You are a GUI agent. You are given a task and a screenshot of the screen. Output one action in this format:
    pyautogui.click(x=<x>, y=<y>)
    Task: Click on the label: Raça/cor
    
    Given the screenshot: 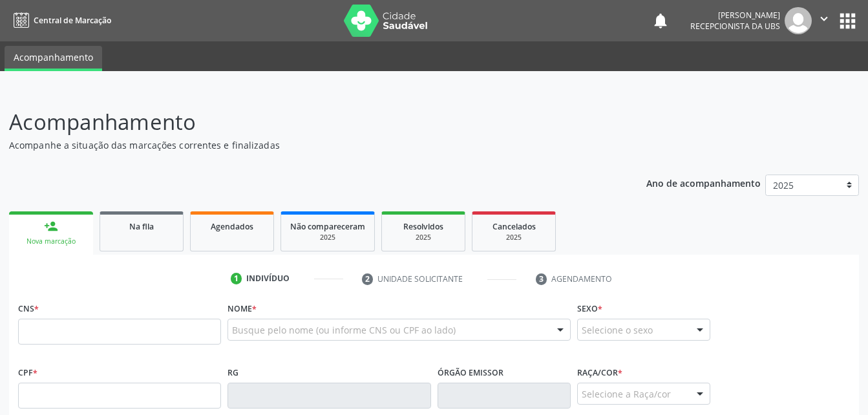 What is the action you would take?
    pyautogui.click(x=600, y=372)
    